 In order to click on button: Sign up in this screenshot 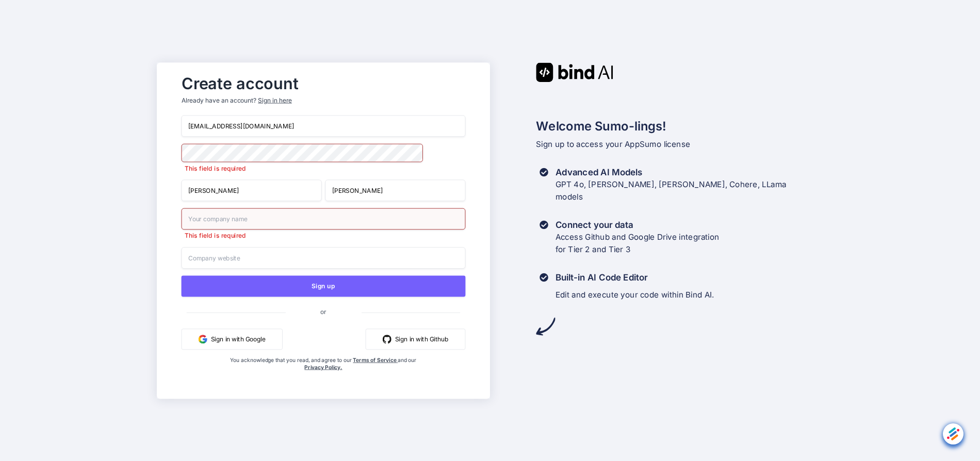, I will do `click(324, 286)`.